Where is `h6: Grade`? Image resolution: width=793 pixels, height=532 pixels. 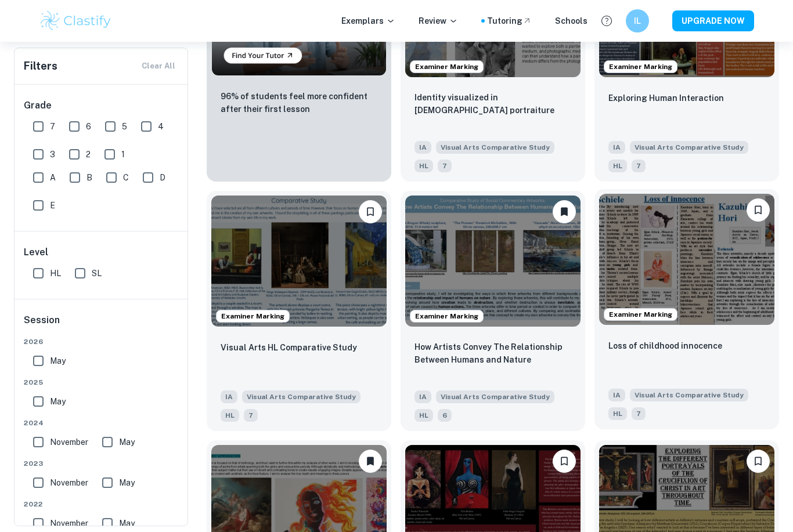
h6: Grade is located at coordinates (101, 106).